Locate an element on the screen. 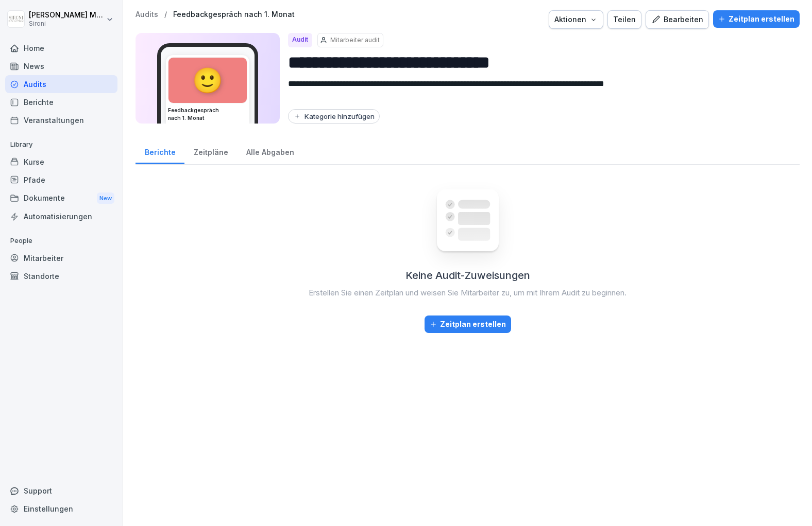  div: Zeitpläne is located at coordinates (211, 151).